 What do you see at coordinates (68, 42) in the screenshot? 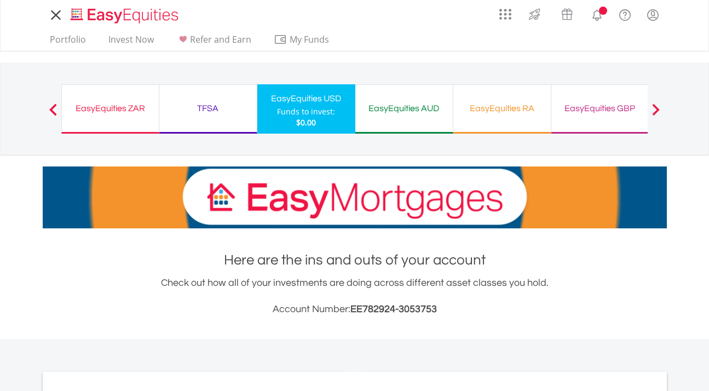
I see `a: Portfolio` at bounding box center [68, 42].